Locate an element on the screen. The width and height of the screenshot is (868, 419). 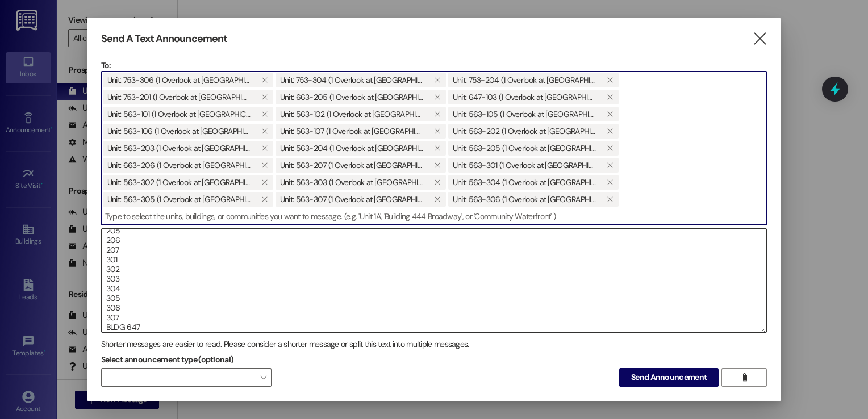
button: Unit: 563-205 (1 Overlook at Thornton) is located at coordinates (610, 148).